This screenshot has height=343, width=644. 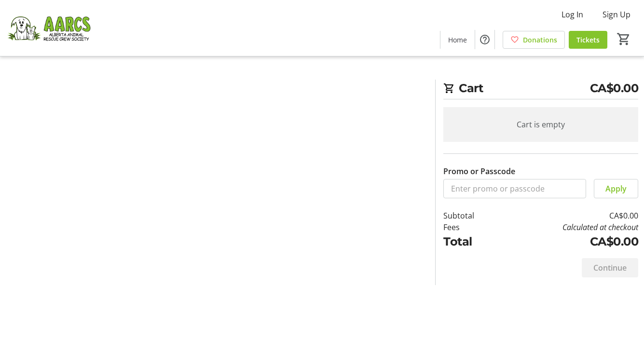 What do you see at coordinates (623, 40) in the screenshot?
I see `button: Cart` at bounding box center [623, 40].